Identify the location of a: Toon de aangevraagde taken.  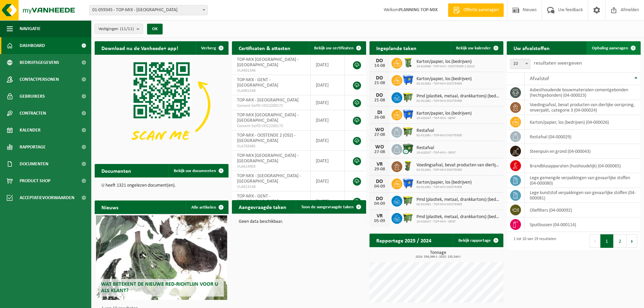
(331, 207).